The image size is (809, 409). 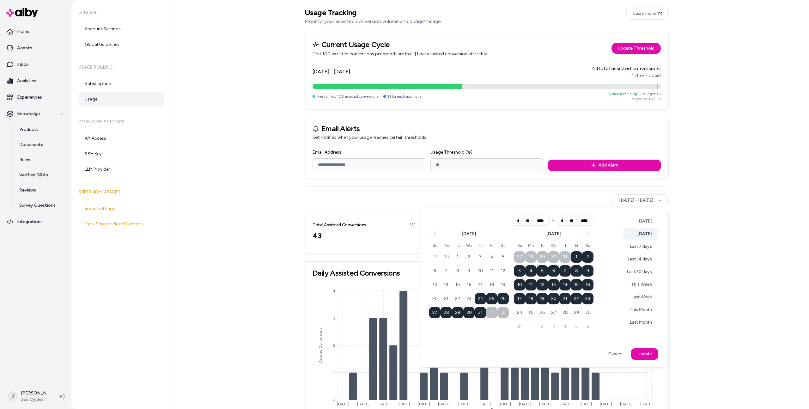 I want to click on button: 10, so click(x=519, y=285).